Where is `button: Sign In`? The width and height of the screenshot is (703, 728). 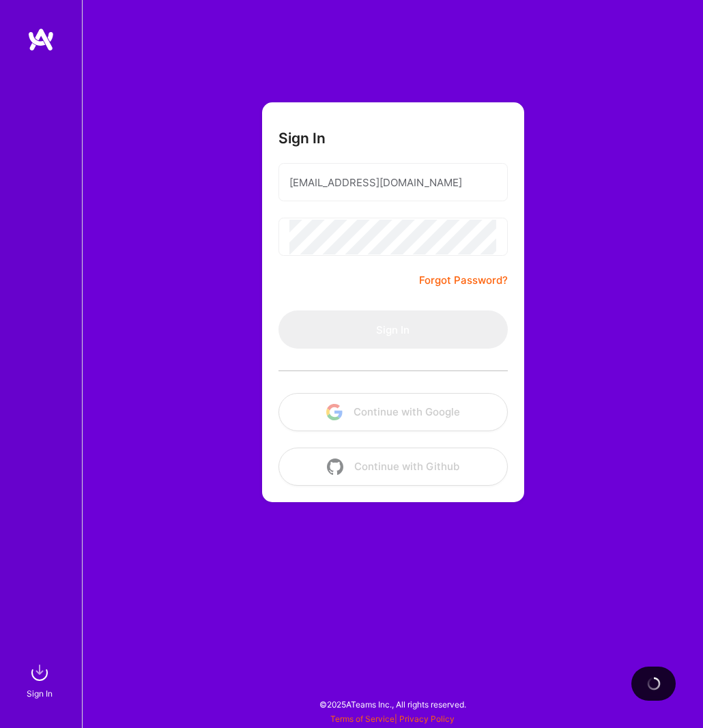
button: Sign In is located at coordinates (393, 329).